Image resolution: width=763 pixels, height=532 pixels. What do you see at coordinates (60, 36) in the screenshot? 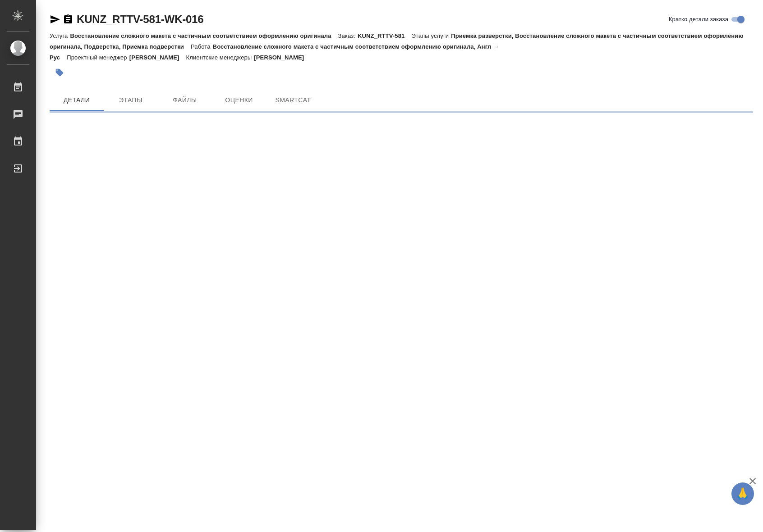
I see `p: Услуга` at bounding box center [60, 36].